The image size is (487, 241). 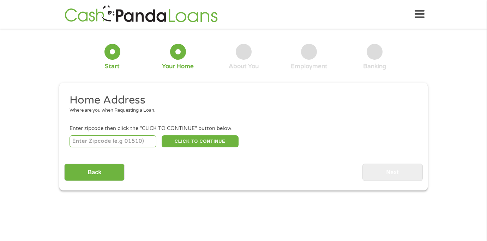 What do you see at coordinates (241, 110) in the screenshot?
I see `div: Where are you when Requesting a Loan.` at bounding box center [241, 110].